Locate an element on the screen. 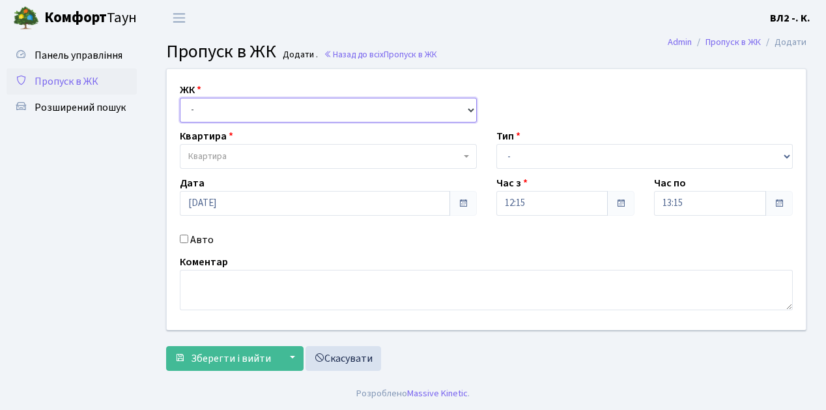 This screenshot has height=410, width=826. label: Тип is located at coordinates (508, 136).